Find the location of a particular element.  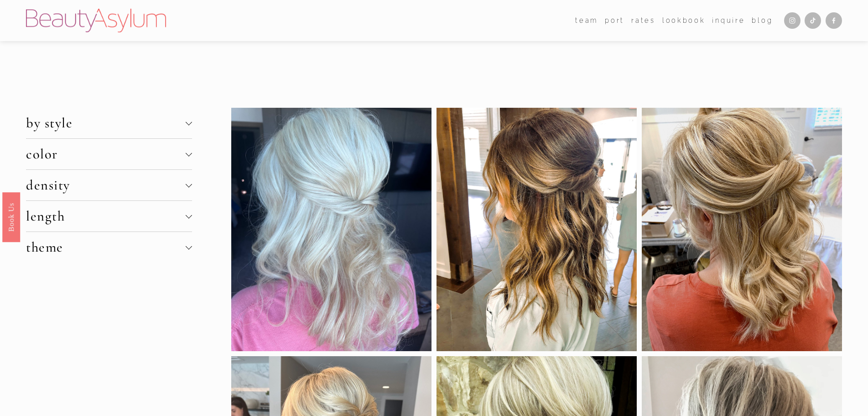

a: folder dropdown is located at coordinates (586, 20).